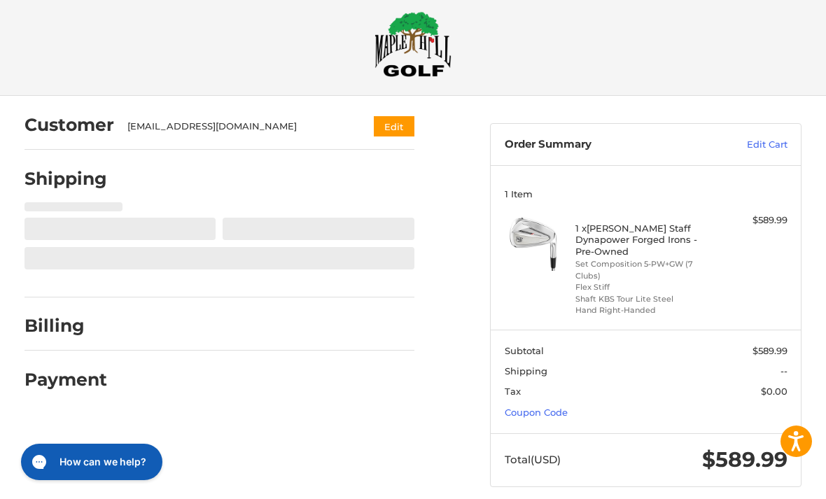 Image resolution: width=826 pixels, height=499 pixels. I want to click on h3: 1 Item, so click(646, 194).